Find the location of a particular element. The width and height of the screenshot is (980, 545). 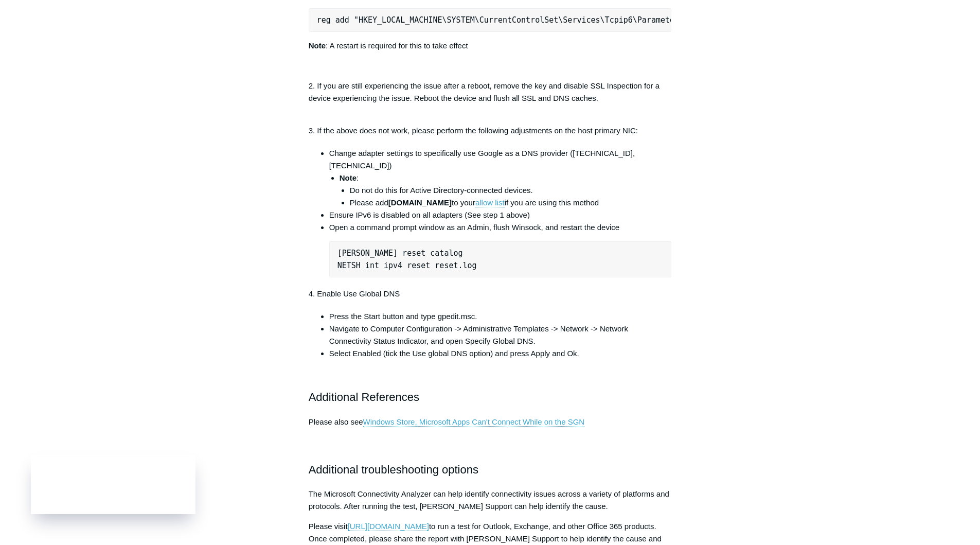

a: allow list is located at coordinates (490, 203).